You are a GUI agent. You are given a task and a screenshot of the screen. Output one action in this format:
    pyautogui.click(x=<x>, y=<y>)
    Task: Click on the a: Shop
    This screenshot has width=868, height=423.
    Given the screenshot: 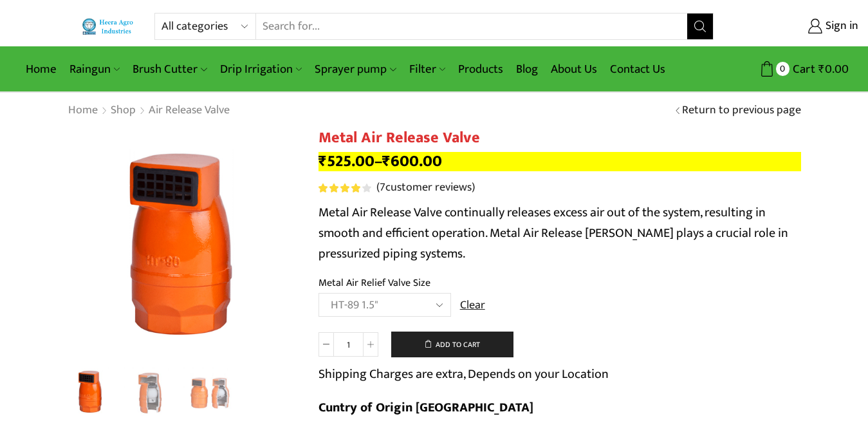 What is the action you would take?
    pyautogui.click(x=123, y=111)
    